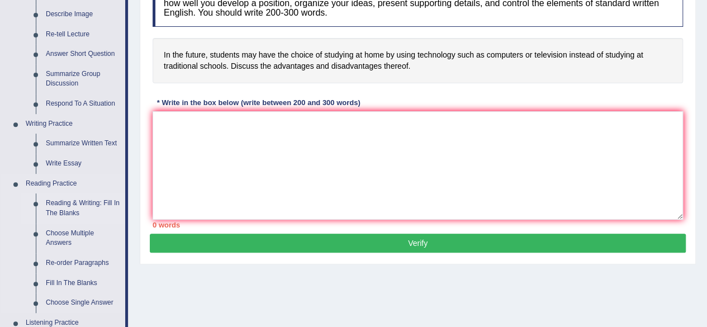 This screenshot has width=707, height=327. Describe the element at coordinates (418, 60) in the screenshot. I see `h4: In the future, students may have the choice of studying at home by using technology such as compu...` at that location.